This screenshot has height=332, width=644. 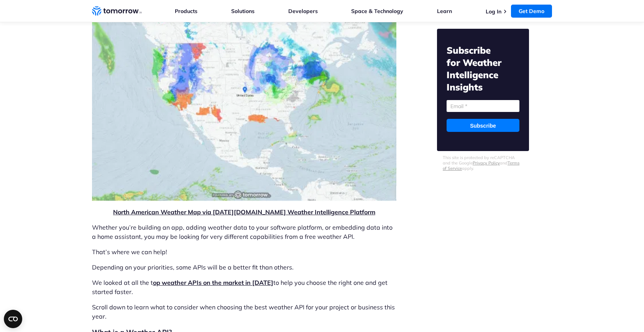 What do you see at coordinates (486, 163) in the screenshot?
I see `a: Privacy Policy` at bounding box center [486, 163].